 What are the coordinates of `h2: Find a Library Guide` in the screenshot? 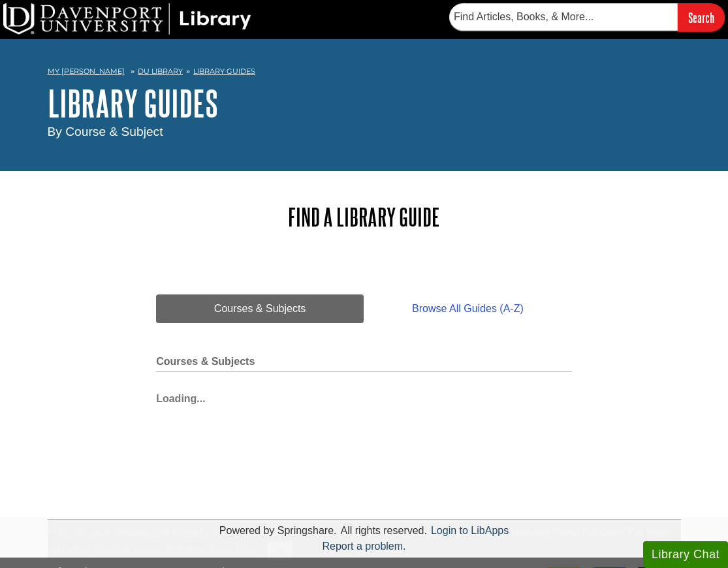 It's located at (364, 216).